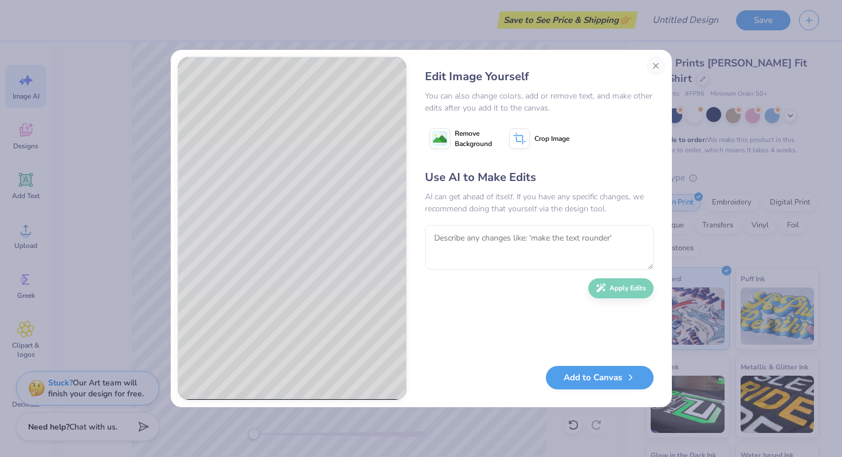 The height and width of the screenshot is (457, 842). I want to click on div: Edit Image Yourself, so click(539, 77).